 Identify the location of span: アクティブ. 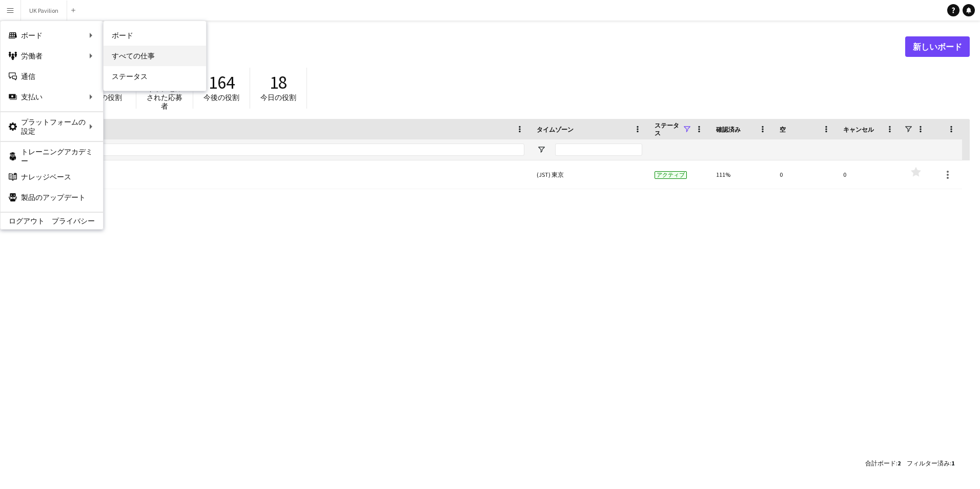
(670, 175).